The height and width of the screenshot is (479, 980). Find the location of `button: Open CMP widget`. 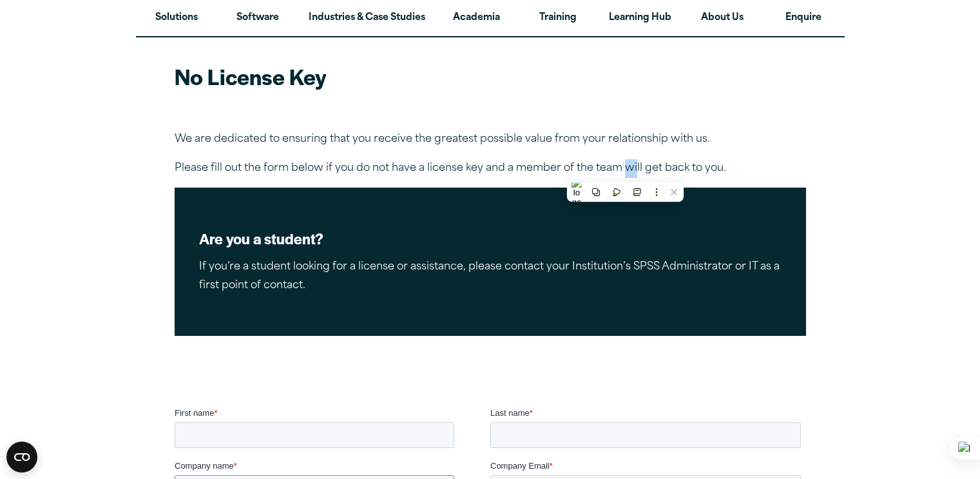

button: Open CMP widget is located at coordinates (22, 457).